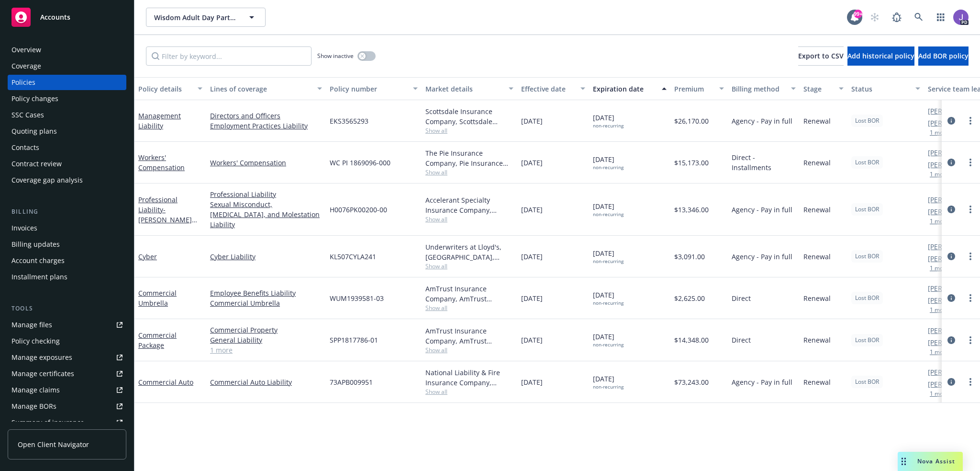 This screenshot has height=471, width=980. I want to click on img: photo, so click(961, 17).